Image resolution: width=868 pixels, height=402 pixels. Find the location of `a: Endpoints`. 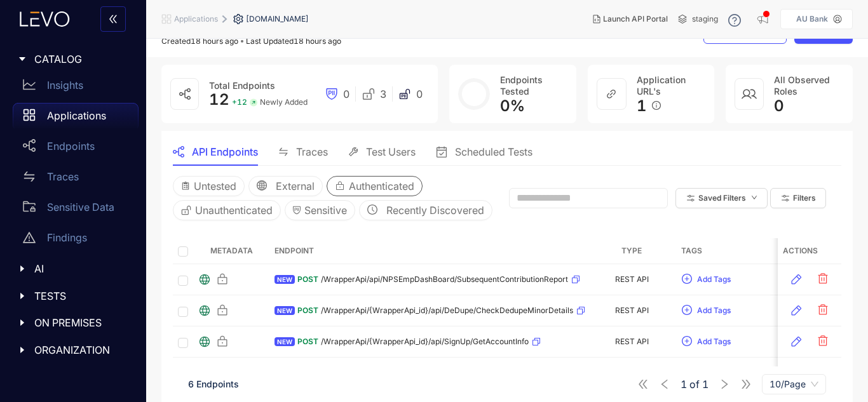

a: Endpoints is located at coordinates (75, 148).